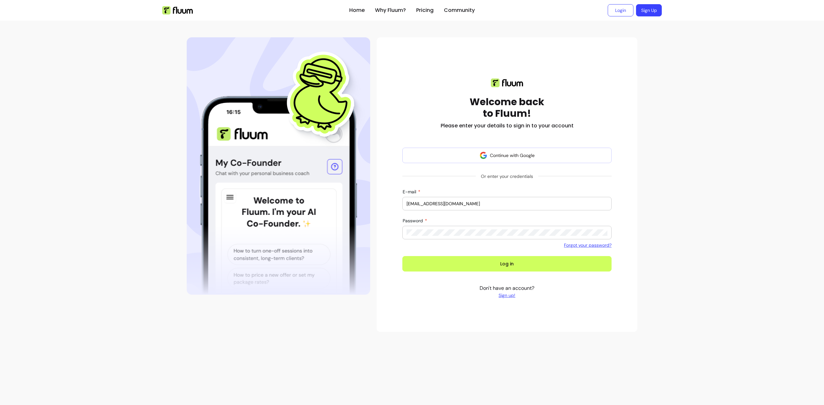 This screenshot has width=824, height=405. I want to click on img: Fluum Logo, so click(177, 10).